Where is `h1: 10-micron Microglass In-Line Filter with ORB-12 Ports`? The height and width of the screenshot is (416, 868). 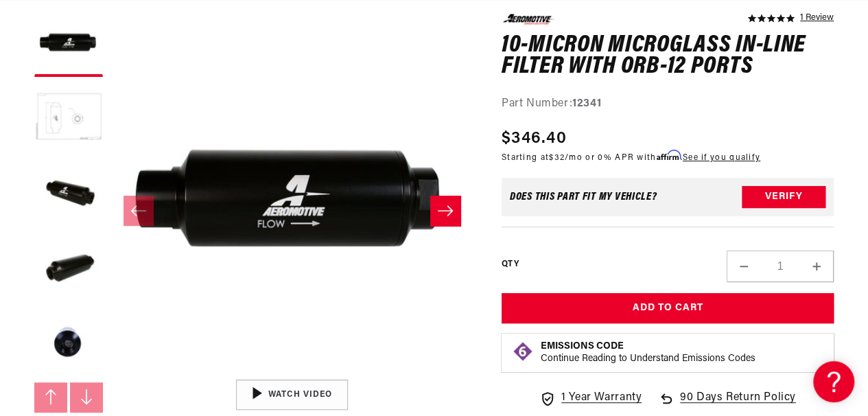
h1: 10-micron Microglass In-Line Filter with ORB-12 Ports is located at coordinates (667, 56).